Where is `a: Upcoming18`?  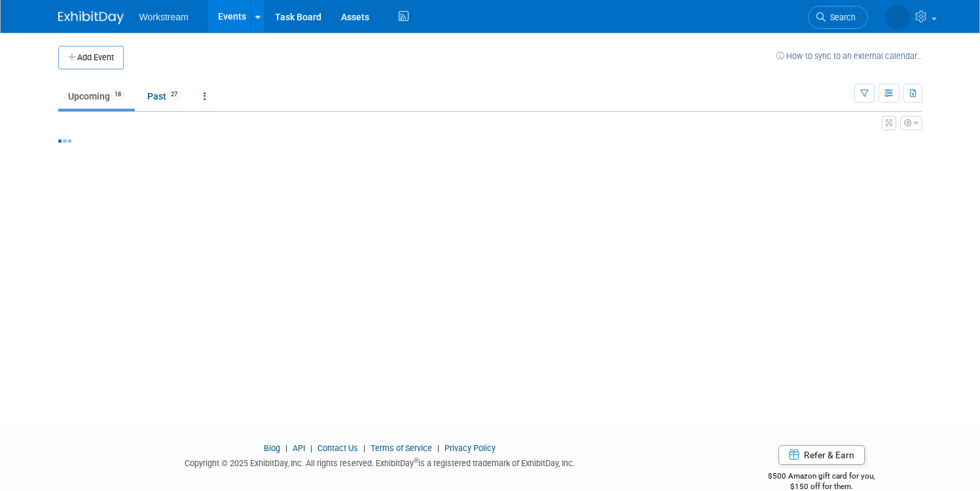
a: Upcoming18 is located at coordinates (96, 96).